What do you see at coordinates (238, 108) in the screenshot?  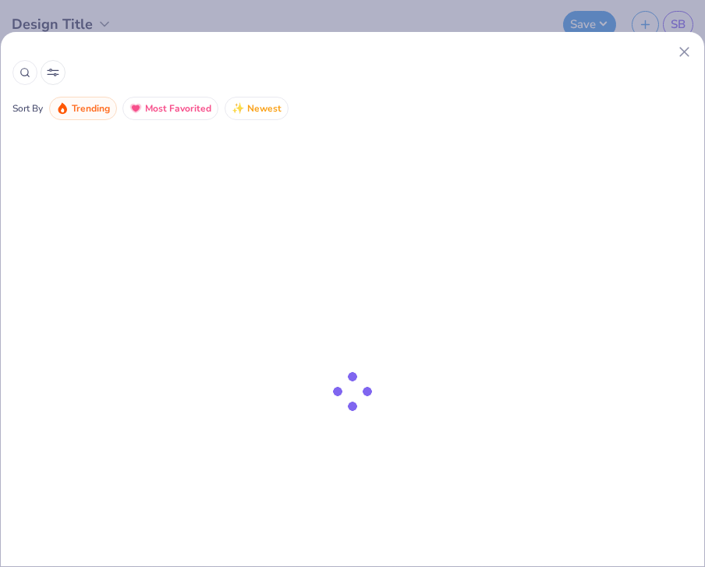 I see `img: Newest.gif` at bounding box center [238, 108].